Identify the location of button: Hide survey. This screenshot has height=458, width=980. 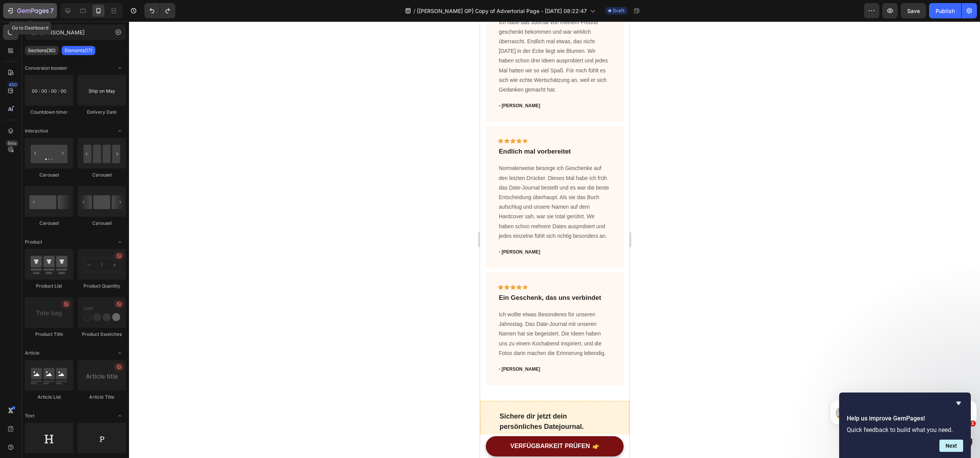
(959, 403).